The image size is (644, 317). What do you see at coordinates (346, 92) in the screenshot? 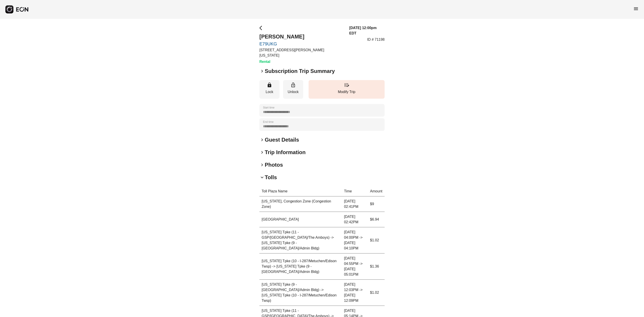
I see `p: Modify Trip` at bounding box center [346, 92].